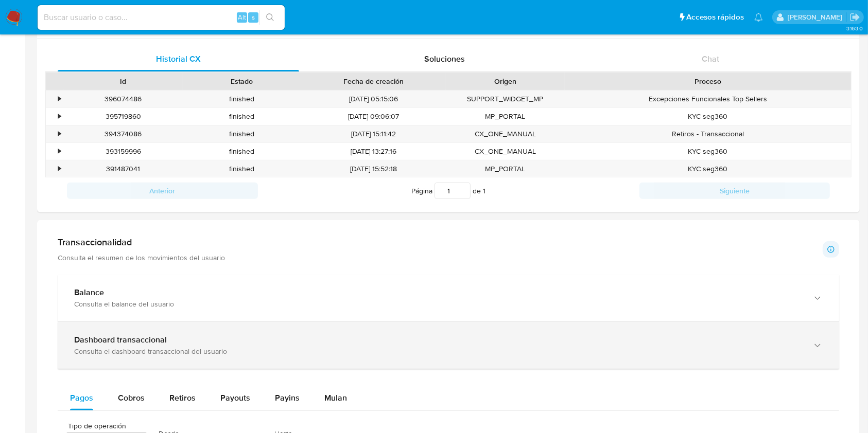 The image size is (868, 433). I want to click on a: Notificaciones, so click(758, 17).